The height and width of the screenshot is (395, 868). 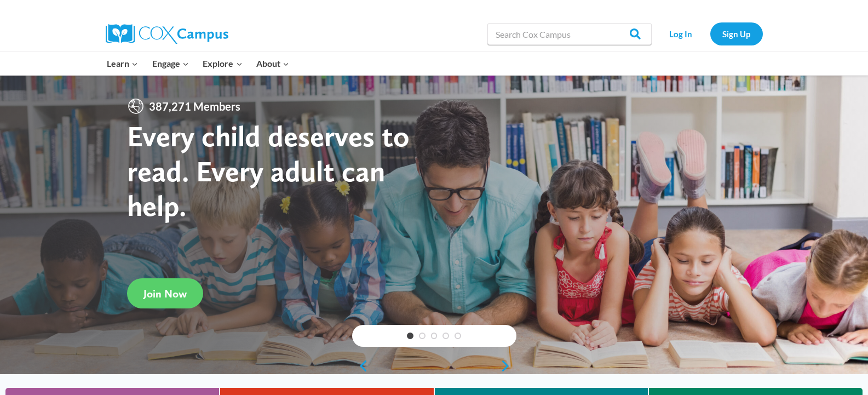 I want to click on a: 4, so click(x=446, y=335).